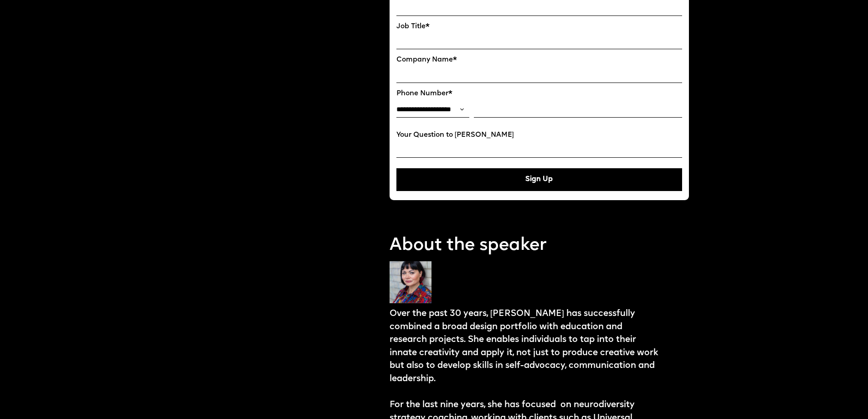  Describe the element at coordinates (539, 245) in the screenshot. I see `p: About the speaker` at that location.